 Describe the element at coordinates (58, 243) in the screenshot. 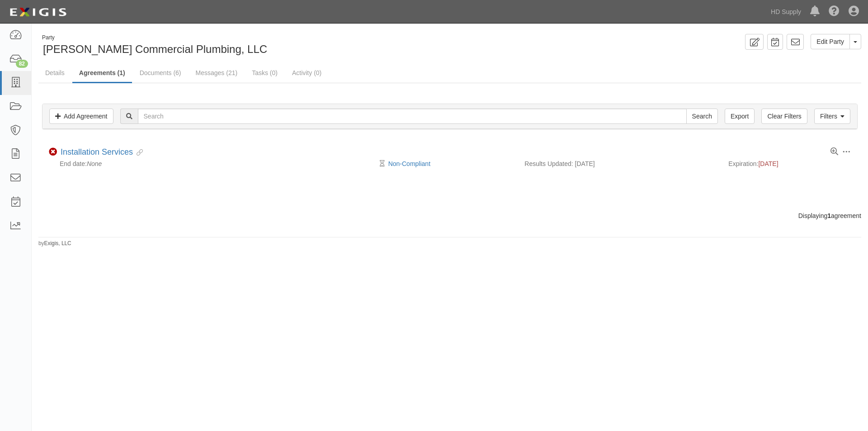

I see `a: Exigis, LLC` at that location.